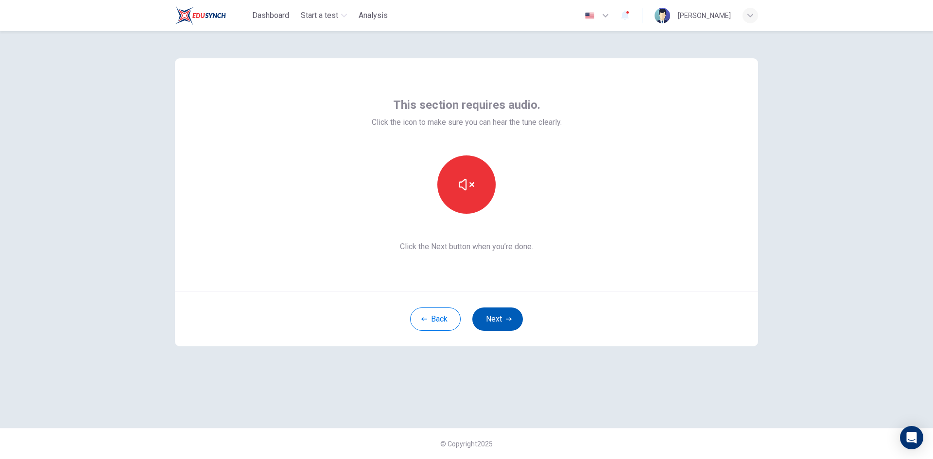 The width and height of the screenshot is (933, 459). Describe the element at coordinates (373, 16) in the screenshot. I see `a: Analysis` at that location.